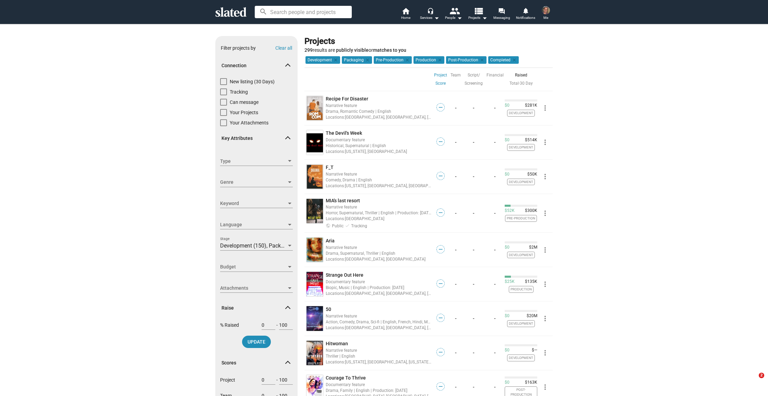 The height and width of the screenshot is (396, 768). Describe the element at coordinates (529, 106) in the screenshot. I see `span: $281K` at that location.